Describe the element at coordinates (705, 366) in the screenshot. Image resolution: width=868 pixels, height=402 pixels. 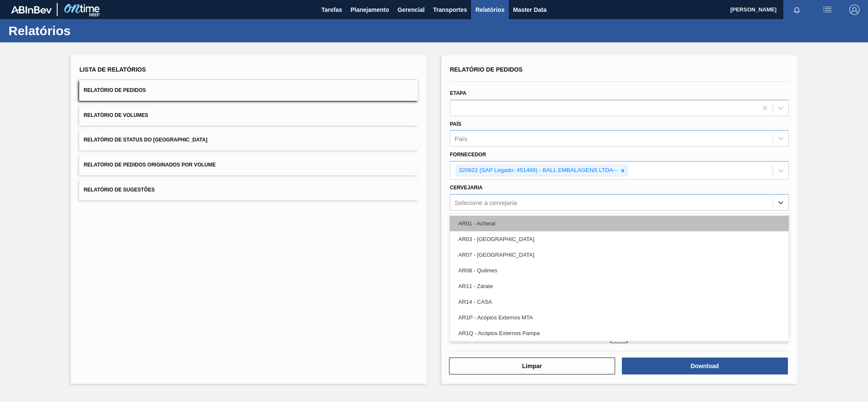
I see `button: Download` at that location.